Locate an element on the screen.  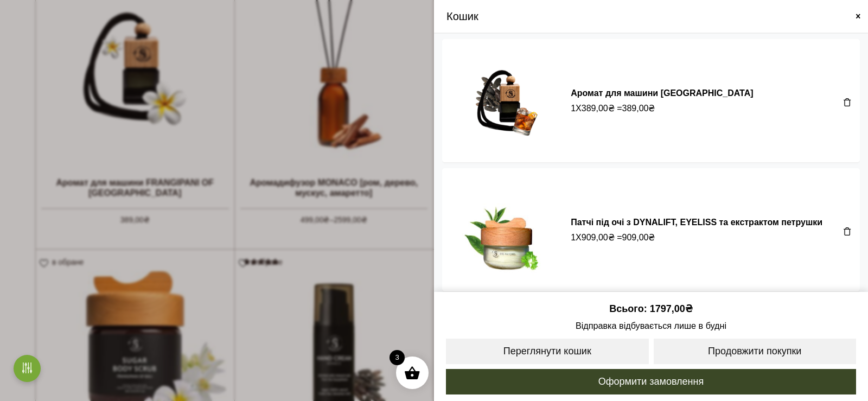
span: Кошик is located at coordinates (463, 16).